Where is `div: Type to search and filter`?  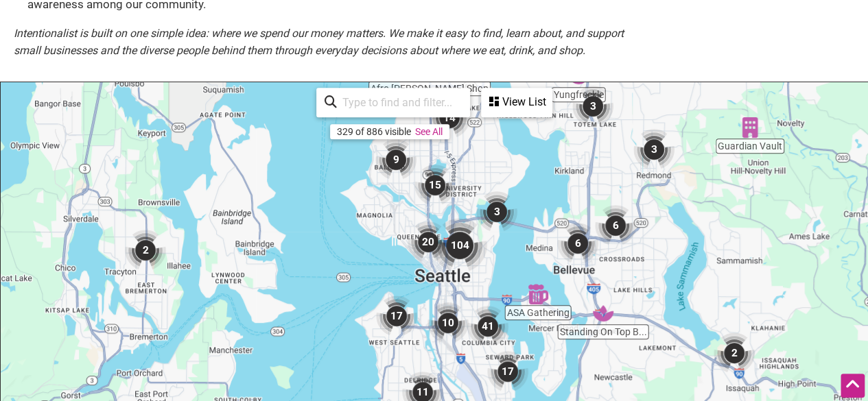 div: Type to search and filter is located at coordinates (393, 102).